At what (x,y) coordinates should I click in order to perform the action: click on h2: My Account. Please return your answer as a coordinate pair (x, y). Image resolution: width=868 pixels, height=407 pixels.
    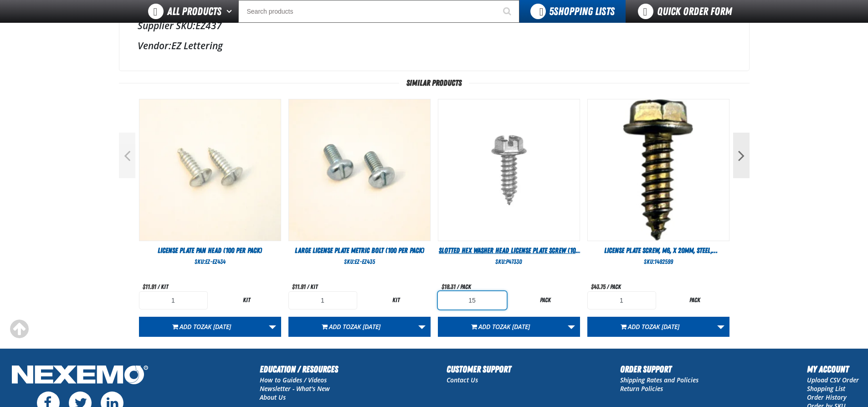
    Looking at the image, I should click on (833, 369).